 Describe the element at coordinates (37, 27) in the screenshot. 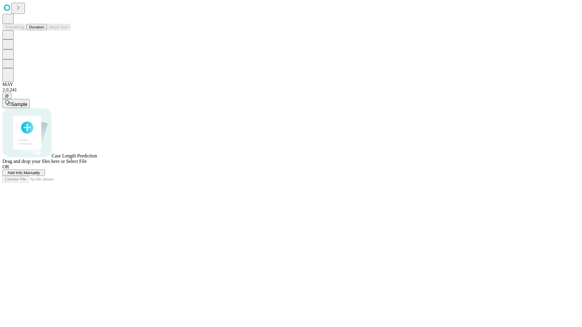

I see `button: Duration` at that location.